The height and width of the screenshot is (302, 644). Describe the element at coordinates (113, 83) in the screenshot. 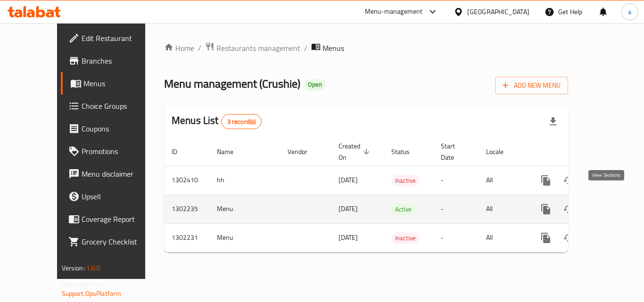

I see `a: Menus` at that location.